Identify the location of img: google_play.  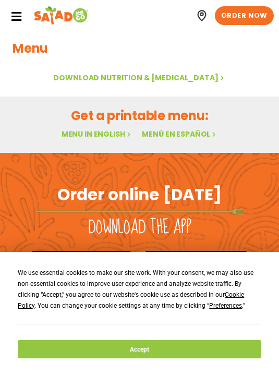
(196, 266).